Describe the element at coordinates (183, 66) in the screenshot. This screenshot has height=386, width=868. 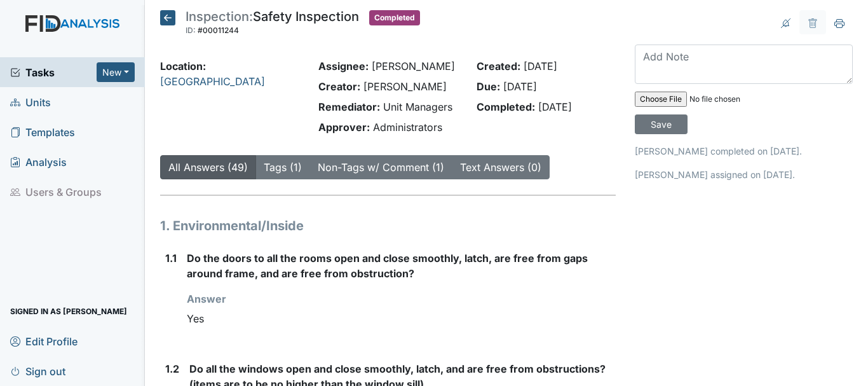
I see `strong: Location:` at that location.